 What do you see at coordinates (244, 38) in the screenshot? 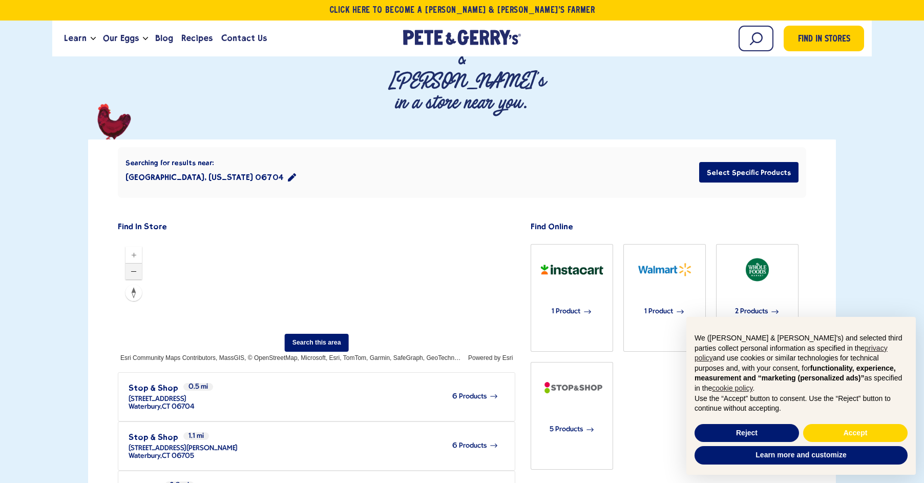
I see `span: Contact Us` at bounding box center [244, 38].